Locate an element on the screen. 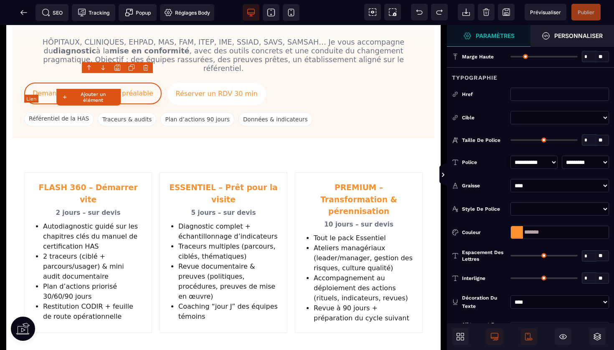 This screenshot has width=614, height=350. span: Tracking is located at coordinates (94, 13).